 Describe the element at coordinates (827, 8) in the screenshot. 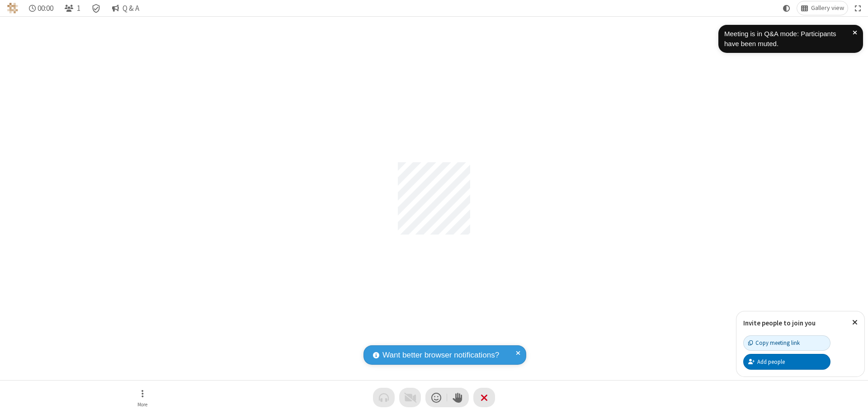

I see `span: Gallery view` at that location.